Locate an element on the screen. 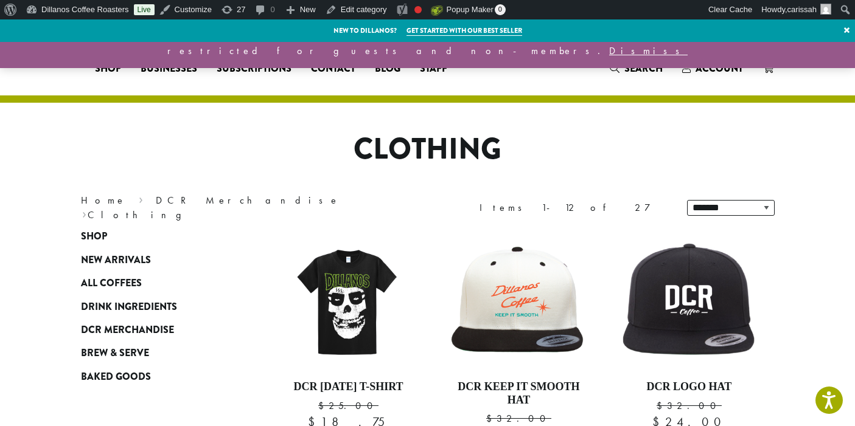 Image resolution: width=855 pixels, height=426 pixels. span: New Arrivals is located at coordinates (116, 260).